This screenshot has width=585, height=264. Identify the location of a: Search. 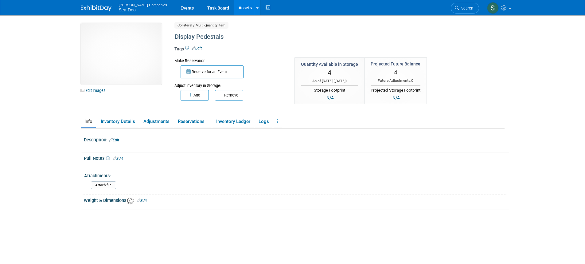
(465, 8).